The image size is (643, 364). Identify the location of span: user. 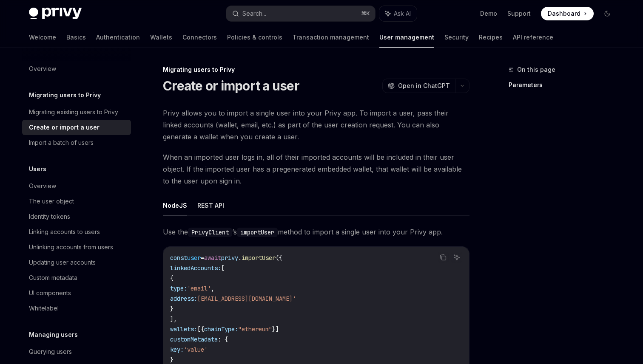
(194, 258).